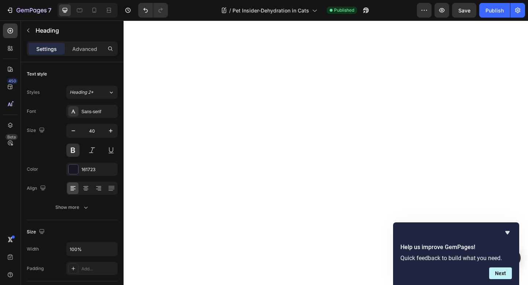 The width and height of the screenshot is (528, 285). What do you see at coordinates (456, 258) in the screenshot?
I see `p: Quick feedback to build what you need.` at bounding box center [456, 258].